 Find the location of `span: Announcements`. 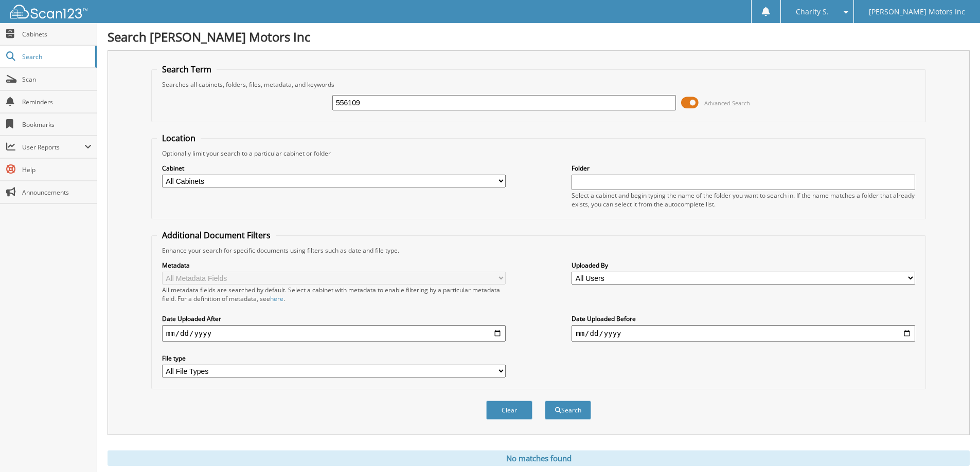

span: Announcements is located at coordinates (57, 193).